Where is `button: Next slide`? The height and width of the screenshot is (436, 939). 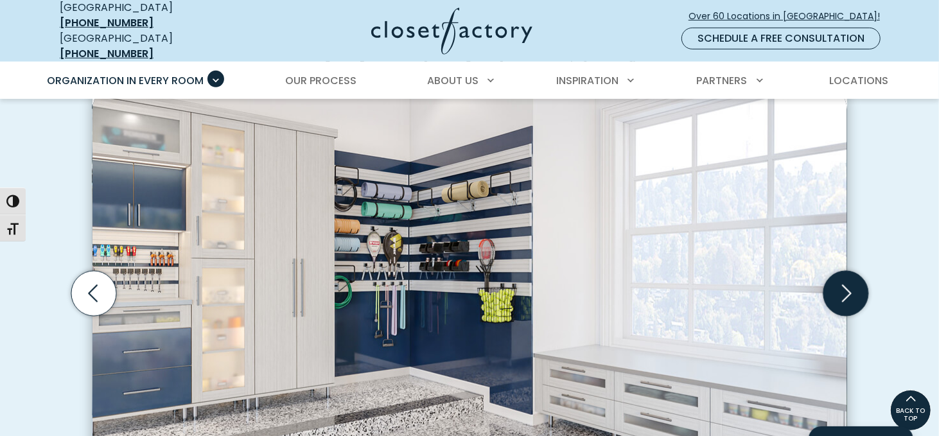
button: Next slide is located at coordinates (846, 294).